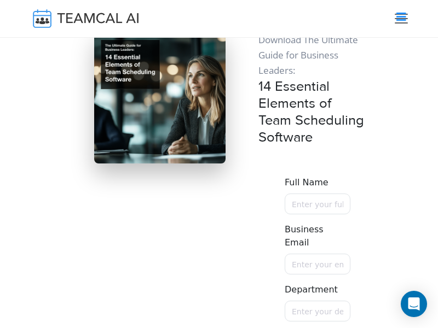 The height and width of the screenshot is (328, 438). What do you see at coordinates (401, 19) in the screenshot?
I see `button: Toggle navigation` at bounding box center [401, 19].